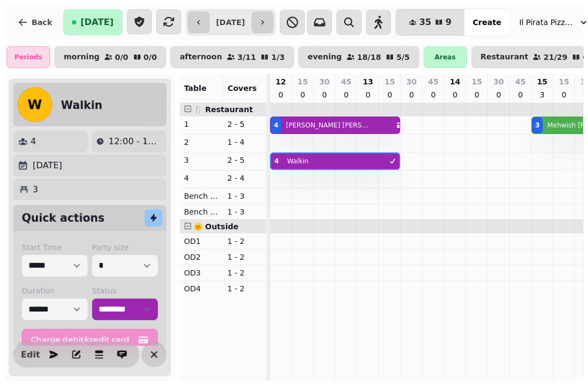  I want to click on p: OD1, so click(201, 241).